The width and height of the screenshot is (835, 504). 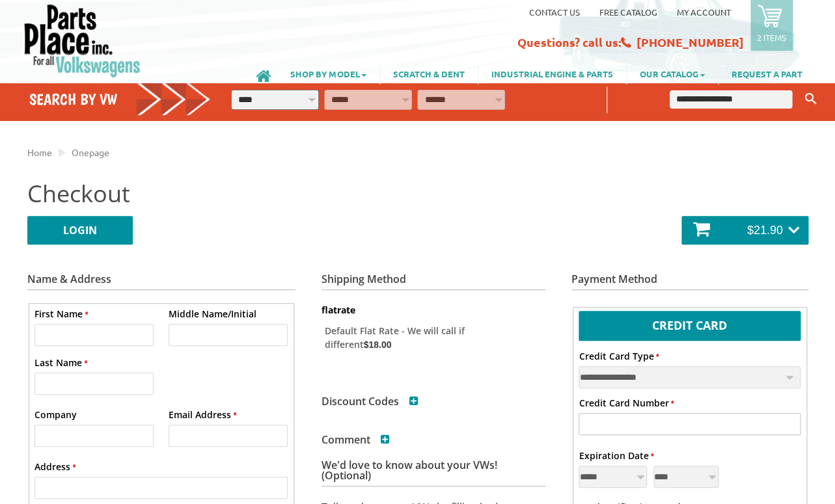 I want to click on img: Parts Place Inc!, so click(x=82, y=40).